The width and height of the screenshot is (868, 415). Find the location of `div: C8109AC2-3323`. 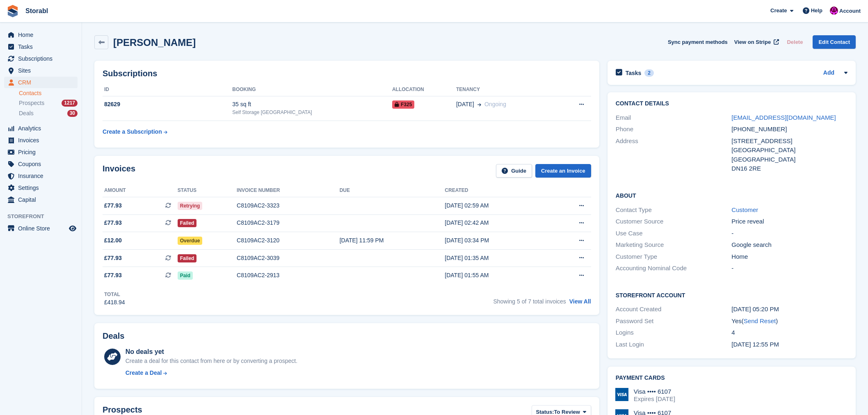

div: C8109AC2-3323 is located at coordinates (288, 206).